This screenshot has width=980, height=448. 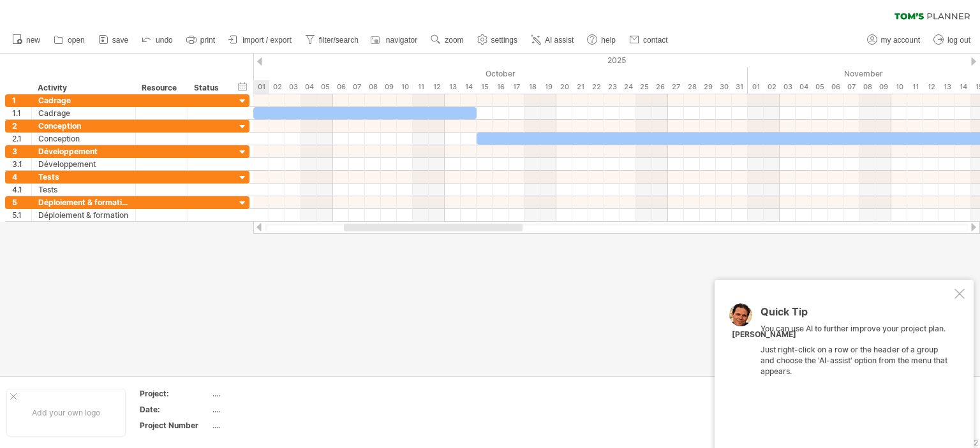 I want to click on div: Thursday, 9 October 2025, so click(x=388, y=86).